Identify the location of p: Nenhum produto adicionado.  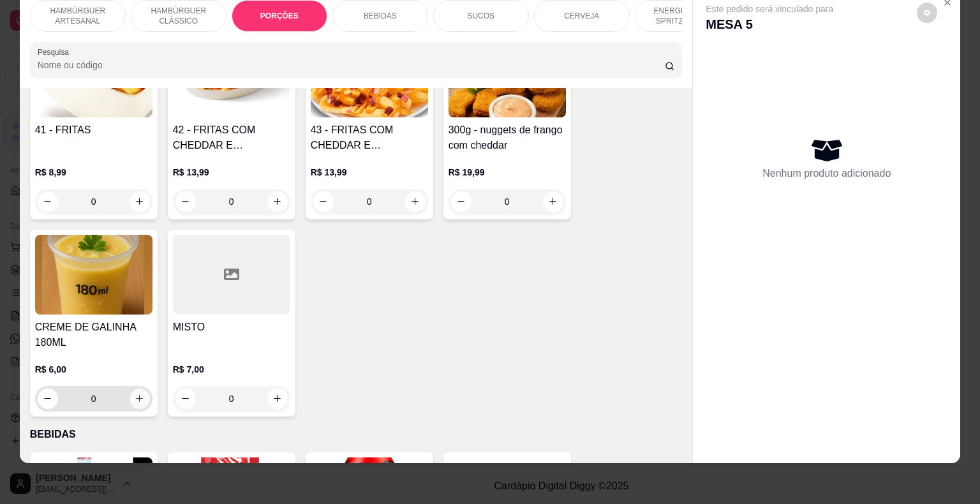
(827, 174).